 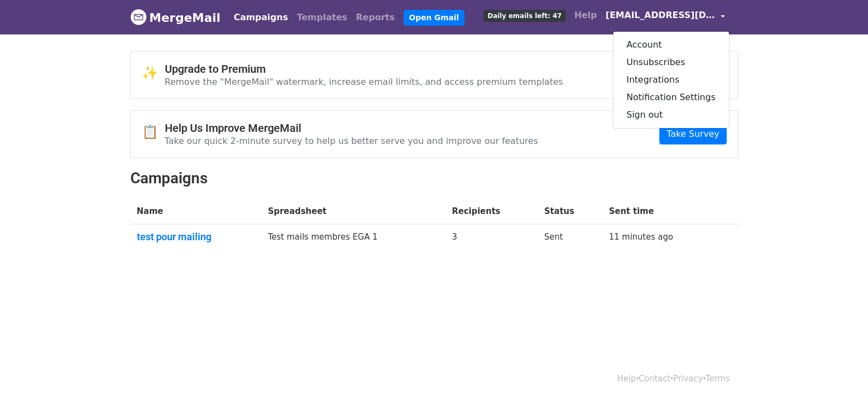 What do you see at coordinates (196, 237) in the screenshot?
I see `a: test pour mailing` at bounding box center [196, 237].